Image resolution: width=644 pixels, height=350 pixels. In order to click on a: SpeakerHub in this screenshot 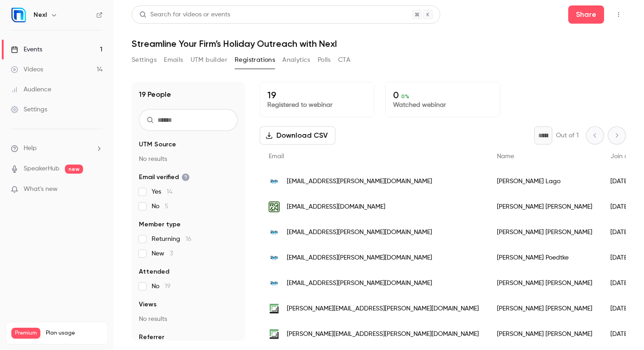, I will do `click(41, 169)`.